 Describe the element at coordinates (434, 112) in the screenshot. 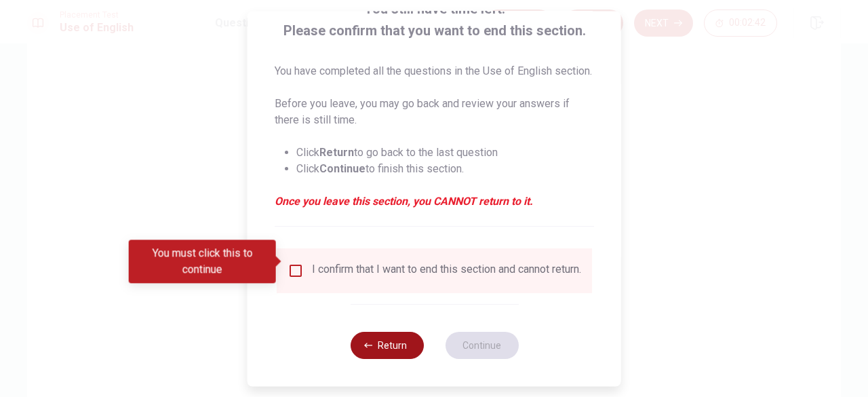

I see `p: Before you leave, you may go back and review your answers if there is still time.` at that location.